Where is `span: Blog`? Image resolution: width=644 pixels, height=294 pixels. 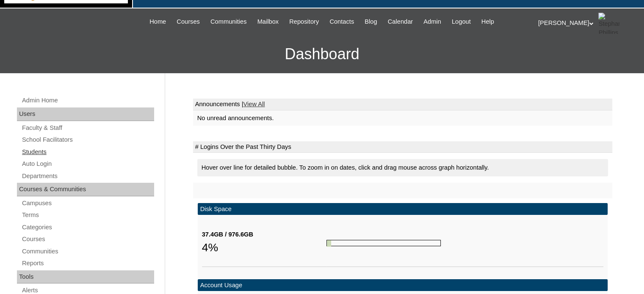 span: Blog is located at coordinates (370, 22).